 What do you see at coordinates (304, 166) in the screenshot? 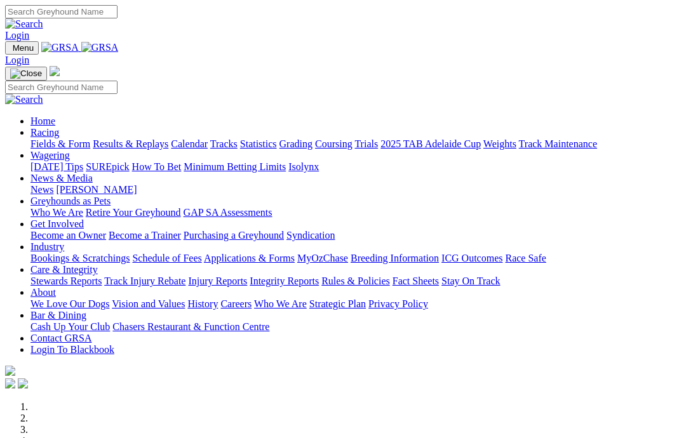
I see `a: Isolynx` at bounding box center [304, 166].